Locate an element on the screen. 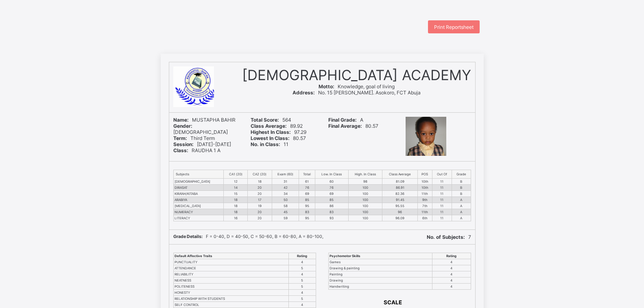  td: 58 is located at coordinates (285, 205).